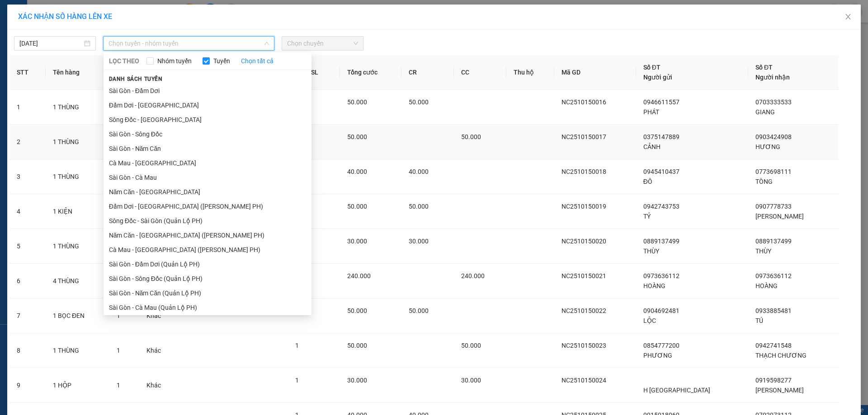  What do you see at coordinates (584, 102) in the screenshot?
I see `span: NC2510150016` at bounding box center [584, 102].